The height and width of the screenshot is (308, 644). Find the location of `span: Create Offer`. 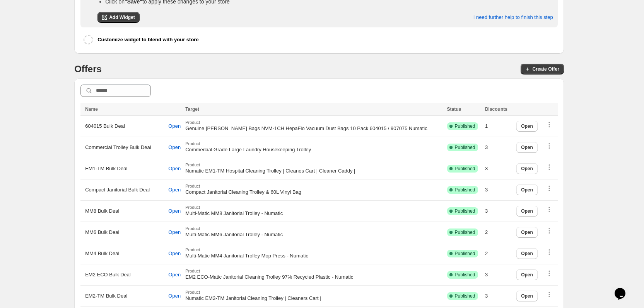

span: Create Offer is located at coordinates (545, 69).